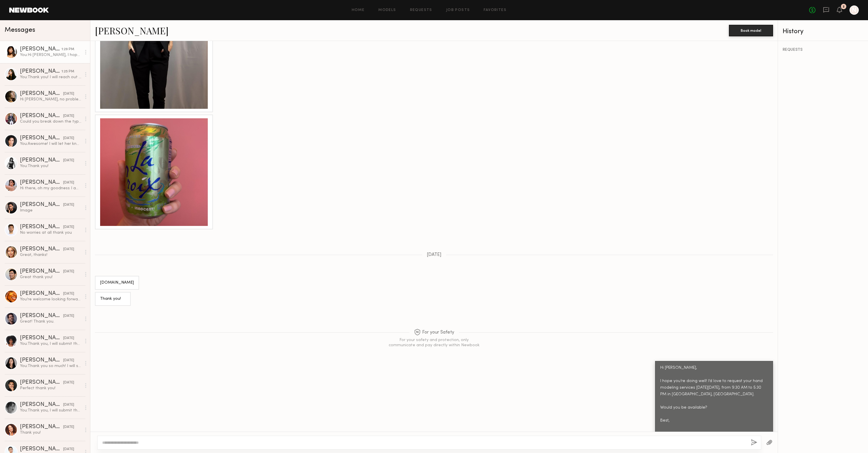  What do you see at coordinates (387, 10) in the screenshot?
I see `a: Models` at bounding box center [387, 10].